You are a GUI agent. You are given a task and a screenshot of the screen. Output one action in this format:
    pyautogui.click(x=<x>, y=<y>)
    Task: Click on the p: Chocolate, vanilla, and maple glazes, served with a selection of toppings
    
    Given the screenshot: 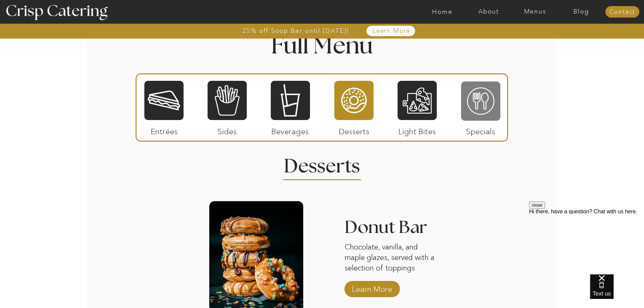 What is the action you would take?
    pyautogui.click(x=391, y=258)
    